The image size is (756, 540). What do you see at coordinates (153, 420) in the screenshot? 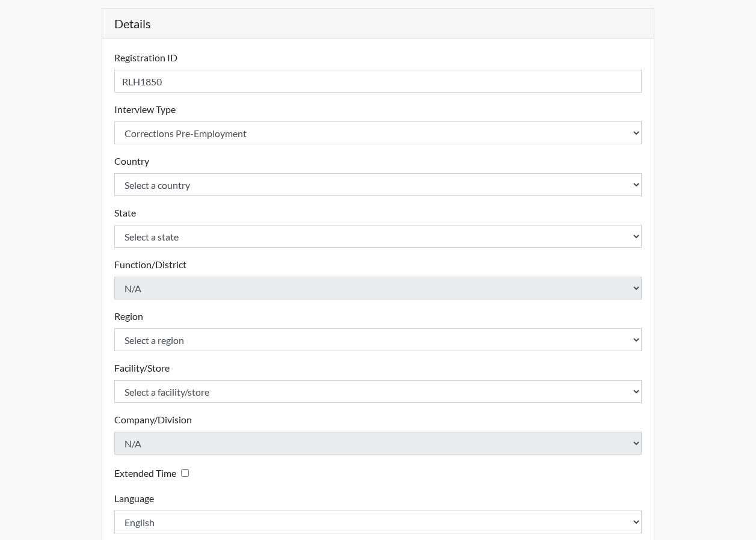
I see `label: Company/Division` at bounding box center [153, 420].